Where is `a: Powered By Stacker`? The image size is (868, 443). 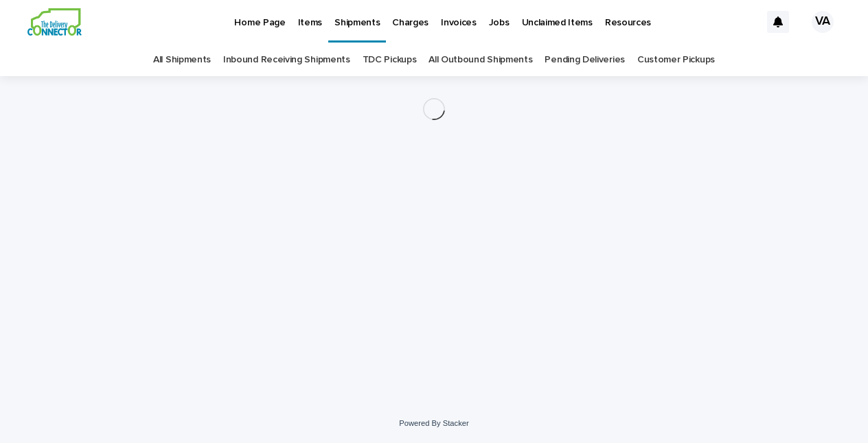
a: Powered By Stacker is located at coordinates (434, 424).